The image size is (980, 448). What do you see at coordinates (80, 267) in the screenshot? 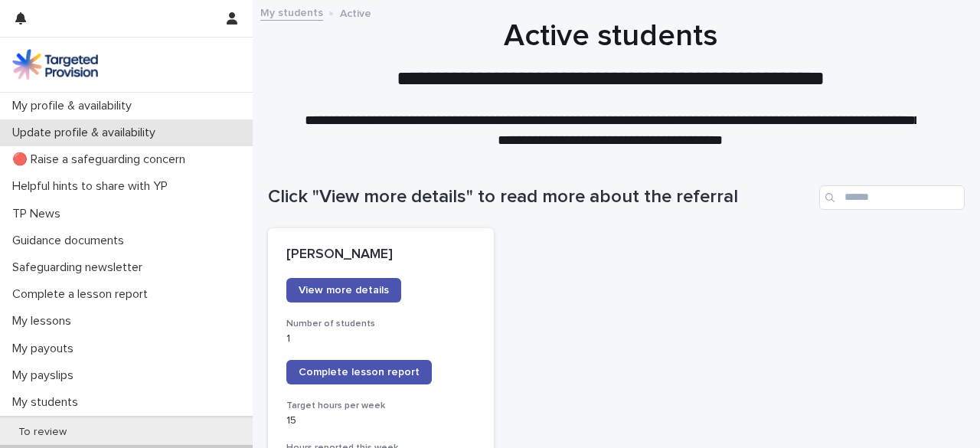
I see `p: Safeguarding newsletter` at bounding box center [80, 267].